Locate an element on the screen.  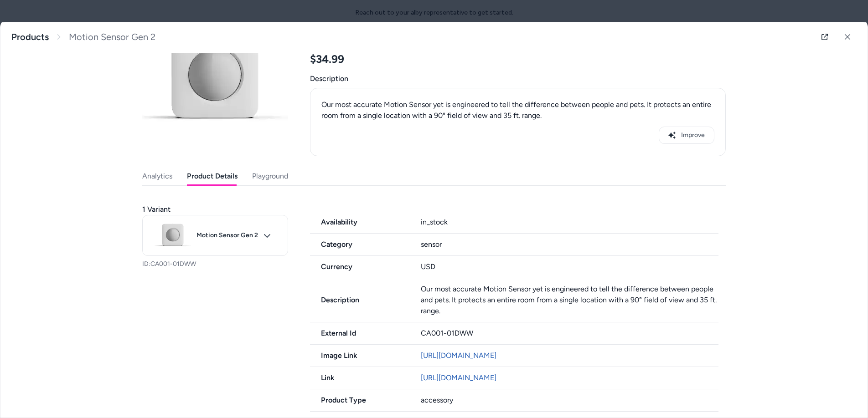
span: 1 Variant is located at coordinates (157, 209).